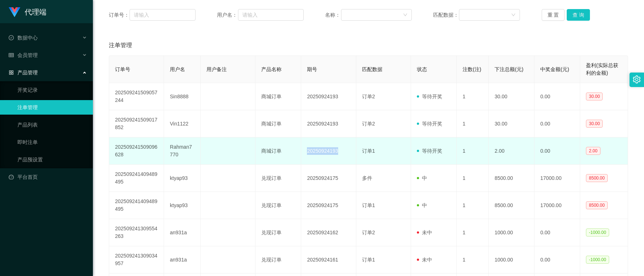 The width and height of the screenshot is (644, 276). Describe the element at coordinates (52, 107) in the screenshot. I see `a: 注单管理` at that location.